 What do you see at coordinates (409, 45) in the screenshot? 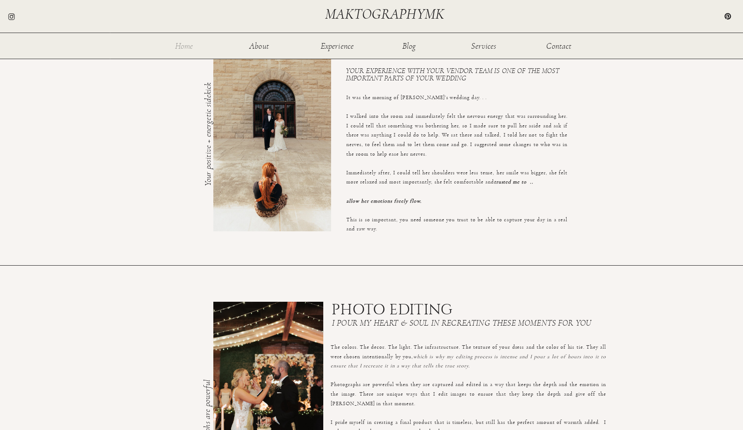
I see `nav: Blog` at bounding box center [409, 45].